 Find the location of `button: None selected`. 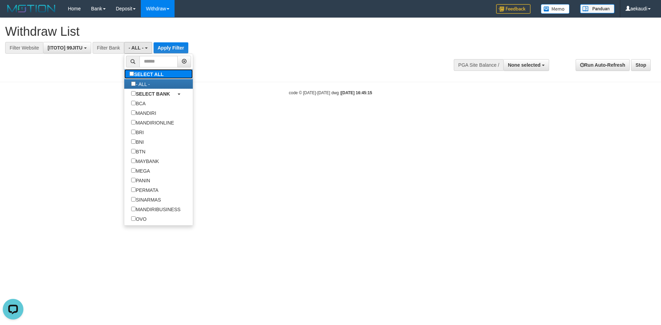

button: None selected is located at coordinates (526, 65).